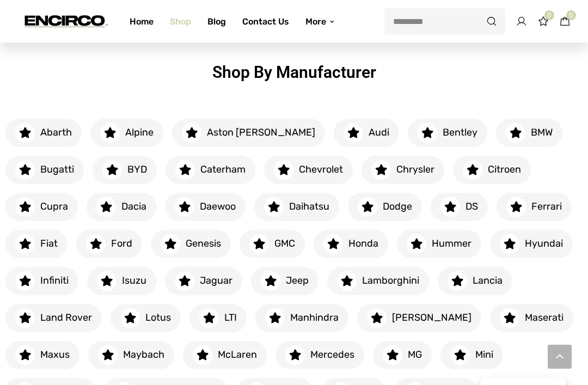  I want to click on a: Dacia, so click(126, 207).